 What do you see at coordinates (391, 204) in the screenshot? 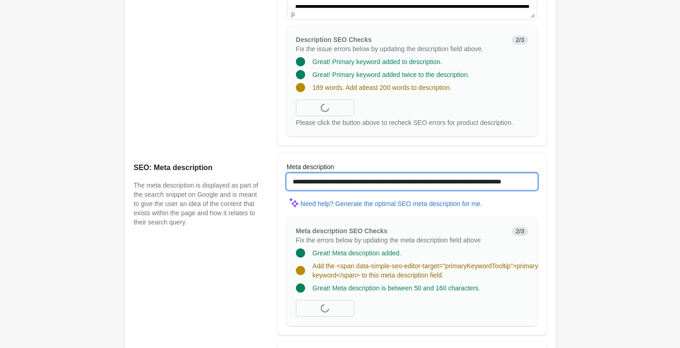
I see `div: Need help? Generate the optimal SEO meta description for me.` at bounding box center [391, 204].